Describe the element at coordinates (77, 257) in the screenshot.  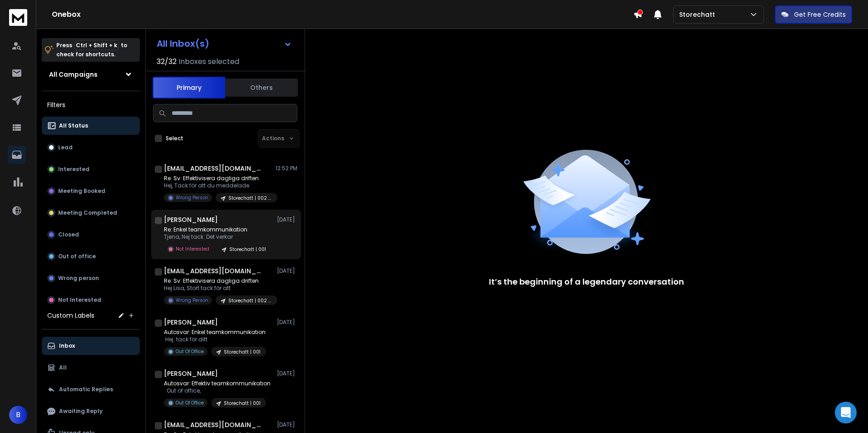
I see `p: Out of office` at that location.